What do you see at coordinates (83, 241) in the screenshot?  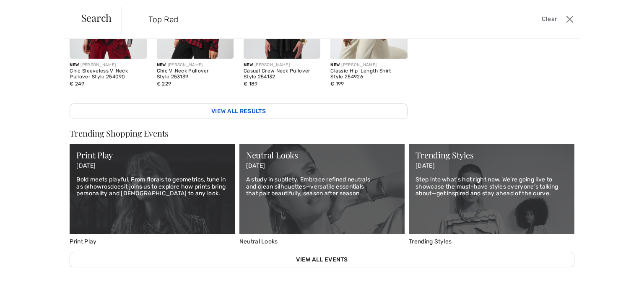 I see `span: Print Play` at bounding box center [83, 241].